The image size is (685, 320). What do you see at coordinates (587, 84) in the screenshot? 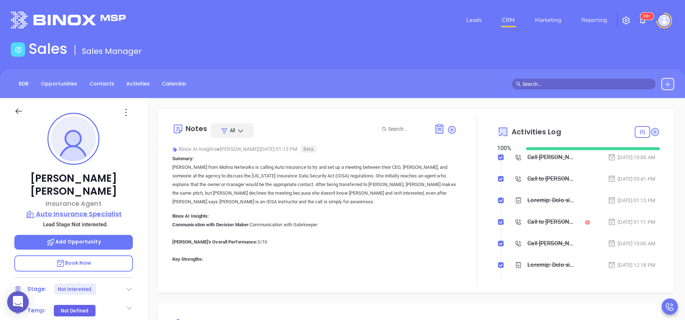
I see `input: Search…` at bounding box center [587, 84].